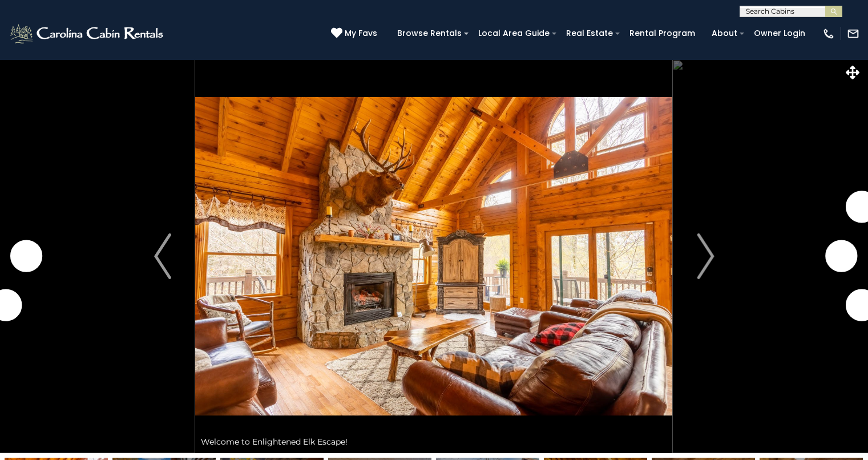  Describe the element at coordinates (852, 34) in the screenshot. I see `img: mail-regular-white.png` at that location.